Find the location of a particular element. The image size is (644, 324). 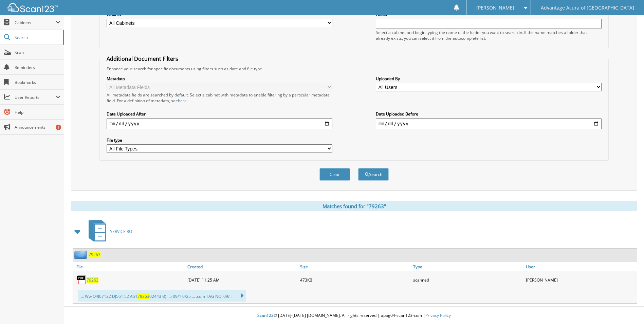

a: Created is located at coordinates (242, 266).